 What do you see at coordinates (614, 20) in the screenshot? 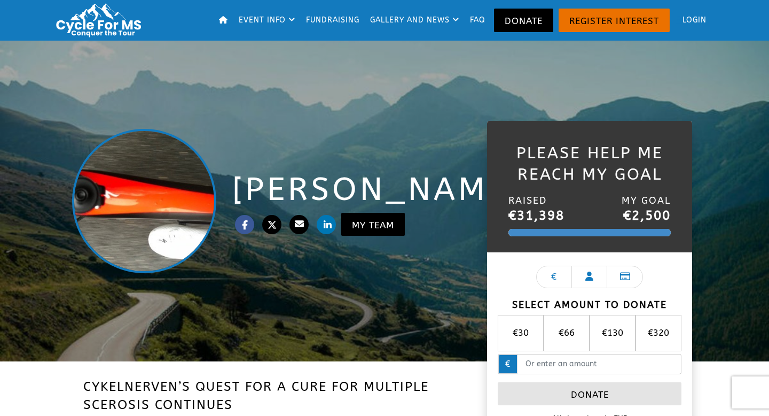
I see `a: Register Interest` at bounding box center [614, 20].